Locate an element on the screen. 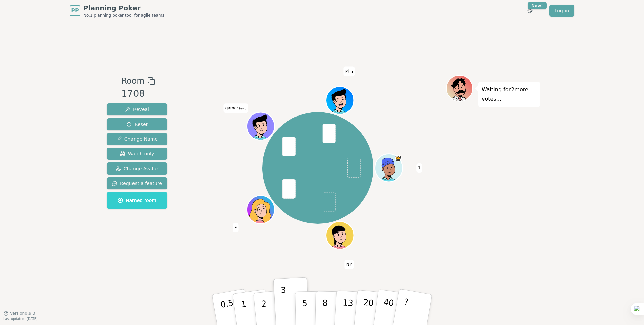 The height and width of the screenshot is (325, 644). div: New! is located at coordinates (537, 6).